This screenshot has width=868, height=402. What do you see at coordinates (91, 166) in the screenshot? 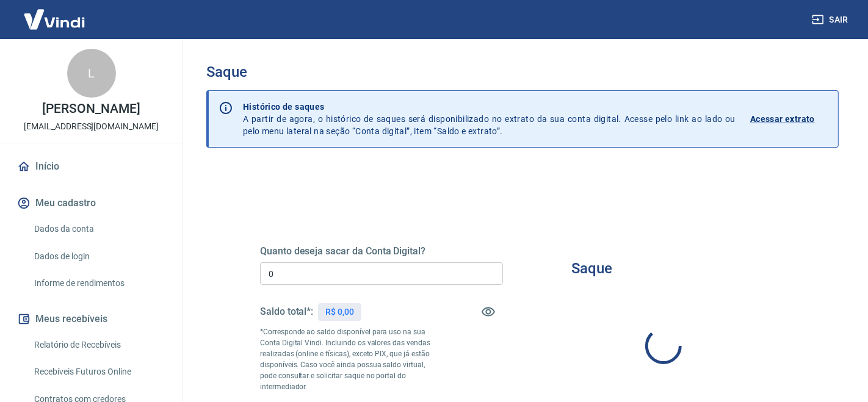
I see `a: Início` at bounding box center [91, 166].